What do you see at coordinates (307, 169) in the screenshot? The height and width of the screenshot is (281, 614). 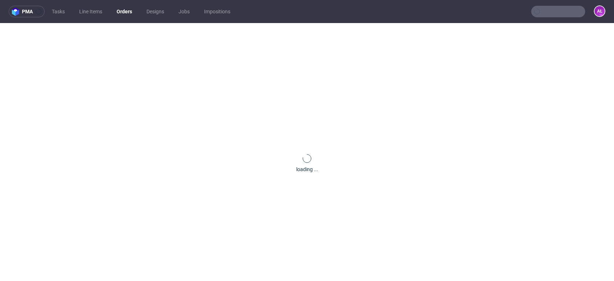 I see `div: loading ...` at bounding box center [307, 169].